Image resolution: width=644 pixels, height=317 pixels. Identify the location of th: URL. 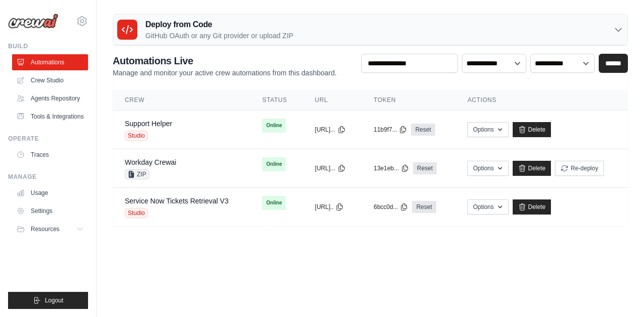
(332, 100).